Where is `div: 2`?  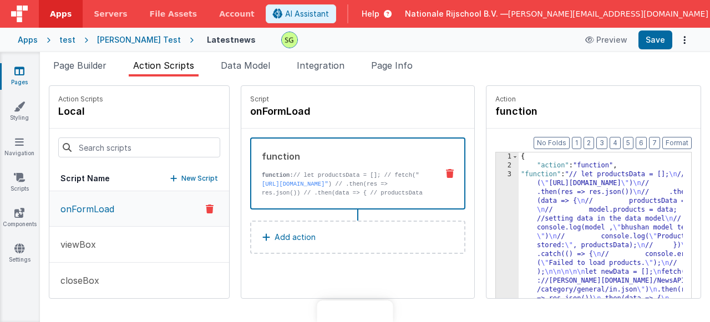 div: 2 is located at coordinates (507, 166).